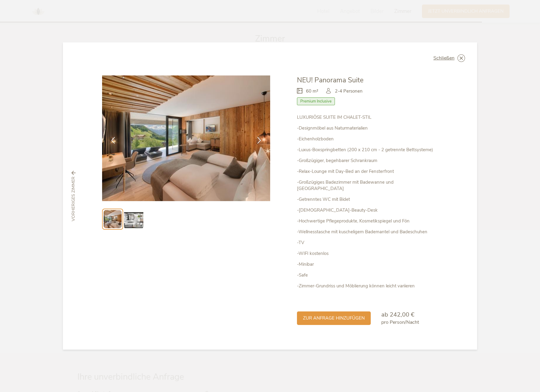  What do you see at coordinates (348, 91) in the screenshot?
I see `span: 2-4 Personen` at bounding box center [348, 91].